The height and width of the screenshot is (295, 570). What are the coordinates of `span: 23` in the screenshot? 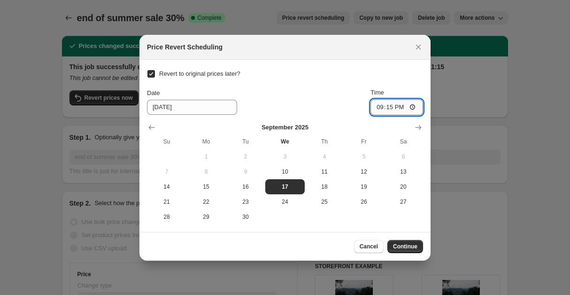 It's located at (246, 202).